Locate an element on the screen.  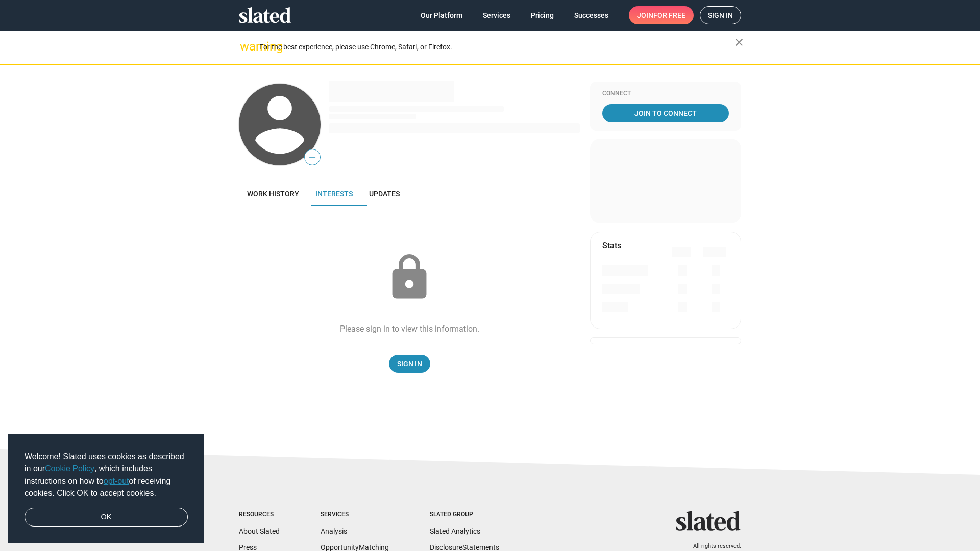
div: Services is located at coordinates (355, 515).